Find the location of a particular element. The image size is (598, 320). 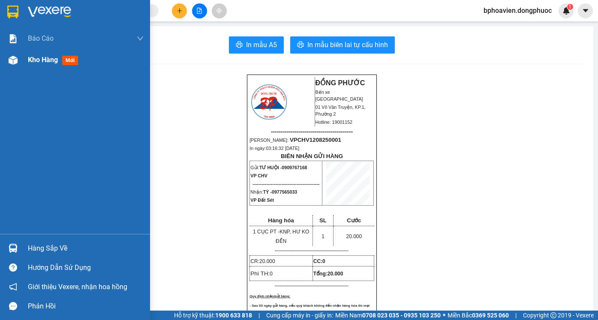

span: Cung cấp máy in - giấy in: is located at coordinates (300, 316).